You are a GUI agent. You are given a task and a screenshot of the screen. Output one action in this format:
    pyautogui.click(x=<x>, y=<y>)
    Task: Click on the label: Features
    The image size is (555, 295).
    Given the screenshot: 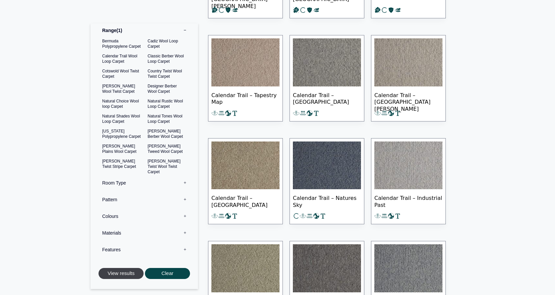 What is the action you would take?
    pyautogui.click(x=144, y=250)
    